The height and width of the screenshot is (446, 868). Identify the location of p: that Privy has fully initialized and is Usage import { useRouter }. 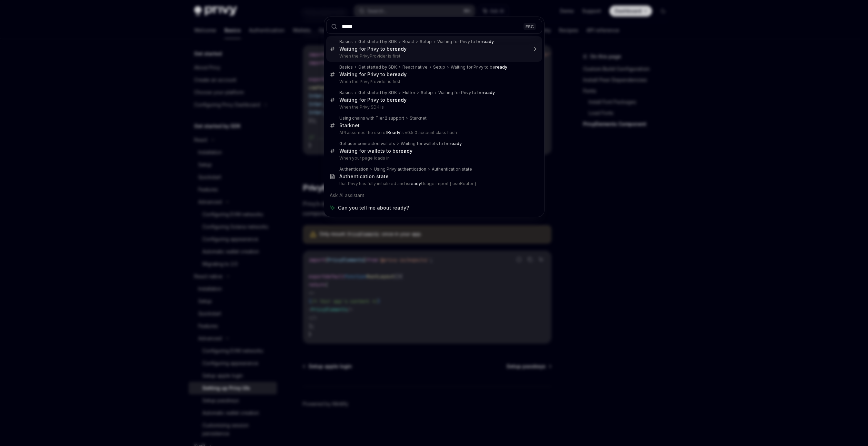
(434, 184).